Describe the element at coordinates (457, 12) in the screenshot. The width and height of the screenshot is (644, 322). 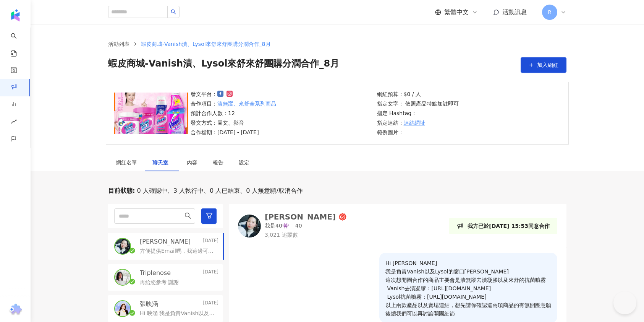
I see `span: 繁體中文` at that location.